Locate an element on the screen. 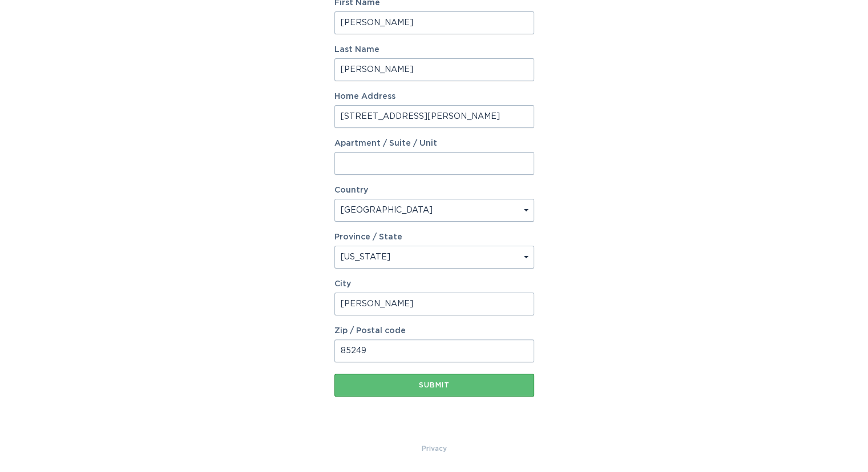 This screenshot has width=868, height=472. label: Province / State is located at coordinates (368, 237).